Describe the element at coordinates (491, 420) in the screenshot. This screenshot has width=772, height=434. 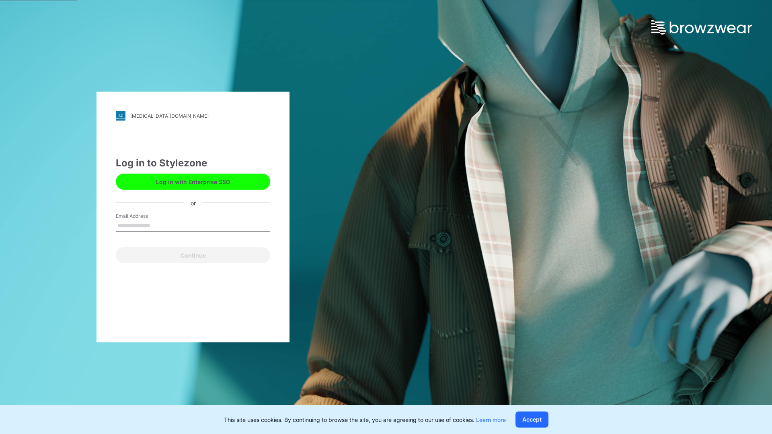
I see `a: Learn more` at that location.